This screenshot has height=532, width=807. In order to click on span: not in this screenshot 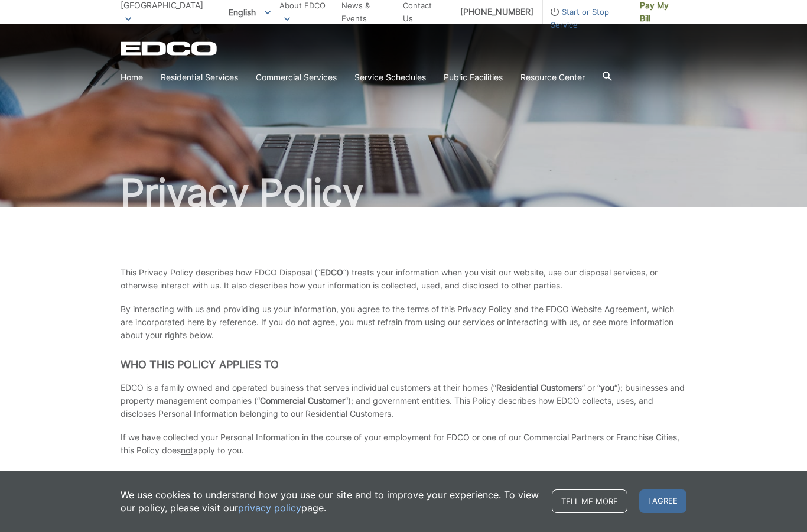, I will do `click(187, 450)`.